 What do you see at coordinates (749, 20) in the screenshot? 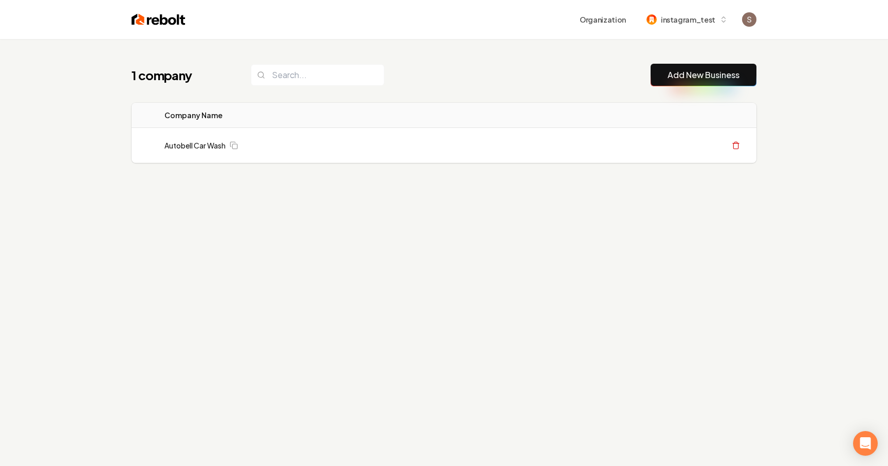
I see `button: Open user button` at bounding box center [749, 20].